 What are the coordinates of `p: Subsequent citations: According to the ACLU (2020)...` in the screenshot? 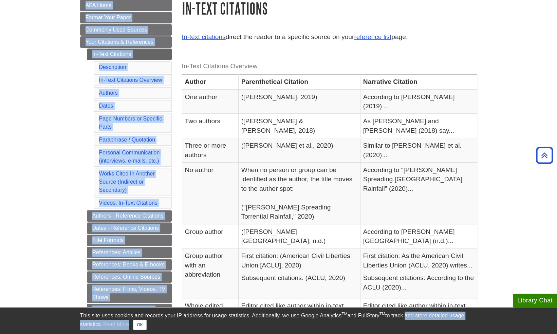 It's located at (418, 282).